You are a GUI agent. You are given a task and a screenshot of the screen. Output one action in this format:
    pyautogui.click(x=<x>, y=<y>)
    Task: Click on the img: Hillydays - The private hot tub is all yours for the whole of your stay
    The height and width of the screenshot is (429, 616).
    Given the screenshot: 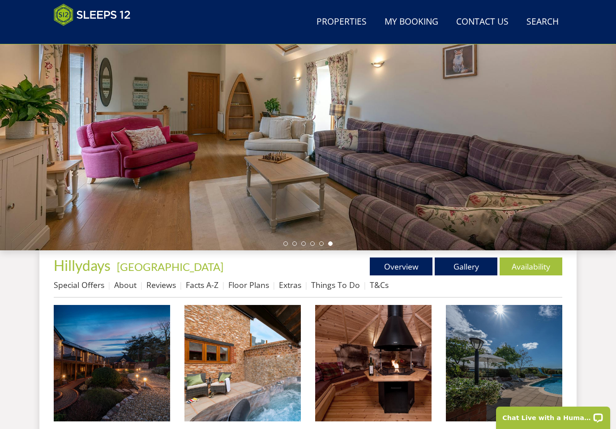 What is the action you would take?
    pyautogui.click(x=242, y=363)
    